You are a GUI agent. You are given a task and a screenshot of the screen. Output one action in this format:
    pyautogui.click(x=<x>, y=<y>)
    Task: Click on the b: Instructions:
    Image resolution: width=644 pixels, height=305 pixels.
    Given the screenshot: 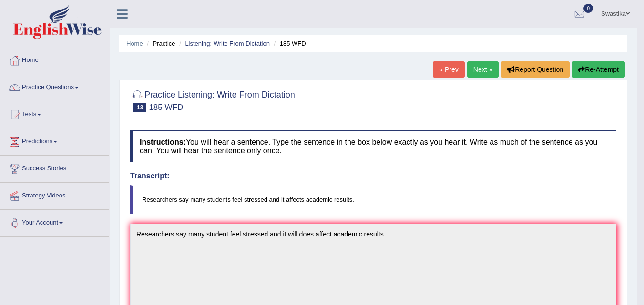 What is the action you would take?
    pyautogui.click(x=163, y=142)
    